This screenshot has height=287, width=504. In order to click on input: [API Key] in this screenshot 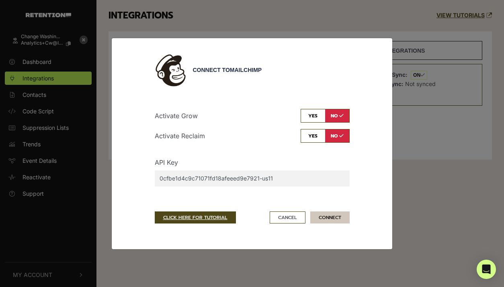, I will do `click(252, 178)`.